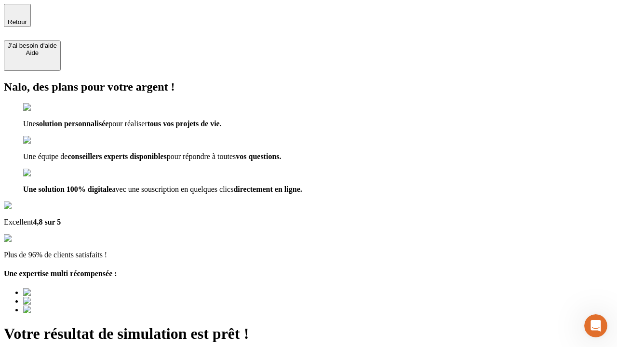 The height and width of the screenshot is (347, 617). What do you see at coordinates (308, 274) in the screenshot?
I see `h4: Une expertise multi récompensée :` at bounding box center [308, 274].